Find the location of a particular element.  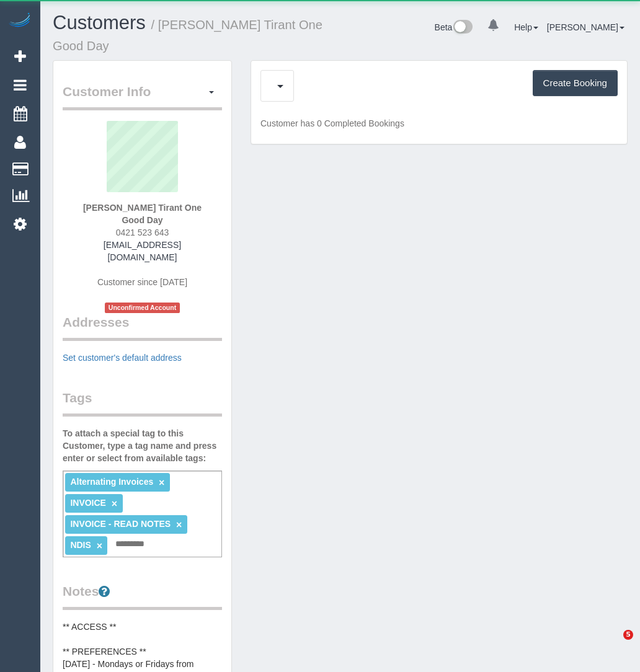

button: Create Booking is located at coordinates (575, 83).